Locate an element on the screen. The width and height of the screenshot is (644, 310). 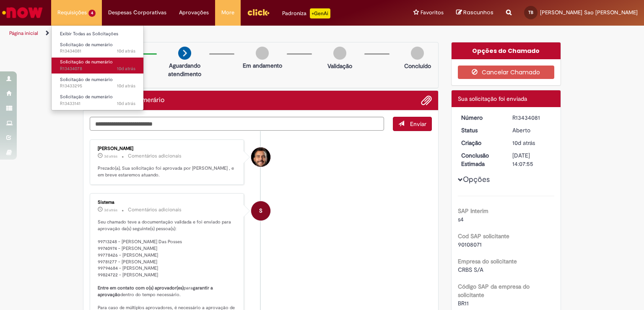
a: Aberto R13434078 : Solicitação de numerário is located at coordinates (98, 65).